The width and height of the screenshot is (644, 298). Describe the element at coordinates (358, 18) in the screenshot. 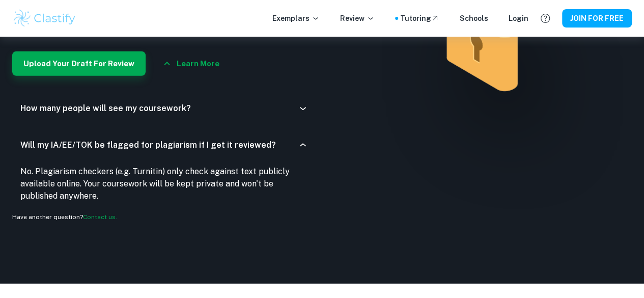

I see `p: Review` at that location.